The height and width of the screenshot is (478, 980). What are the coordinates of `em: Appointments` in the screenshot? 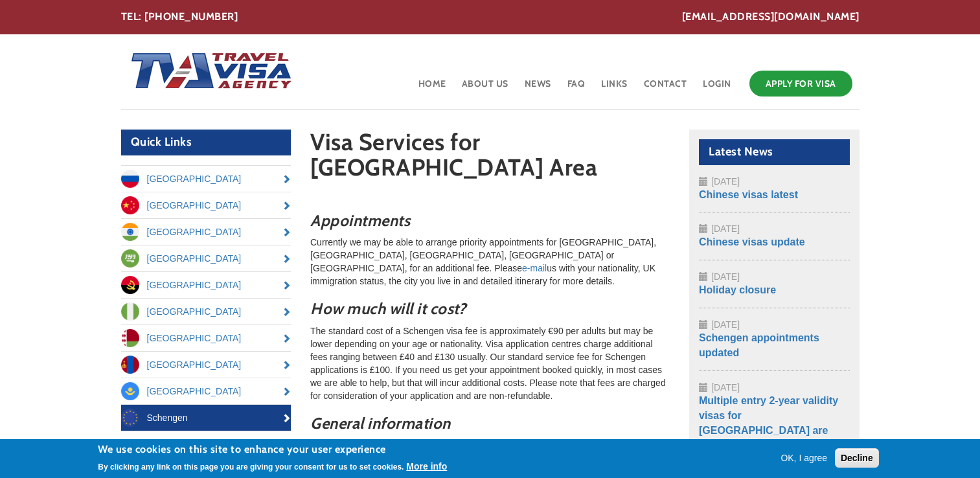 It's located at (360, 221).